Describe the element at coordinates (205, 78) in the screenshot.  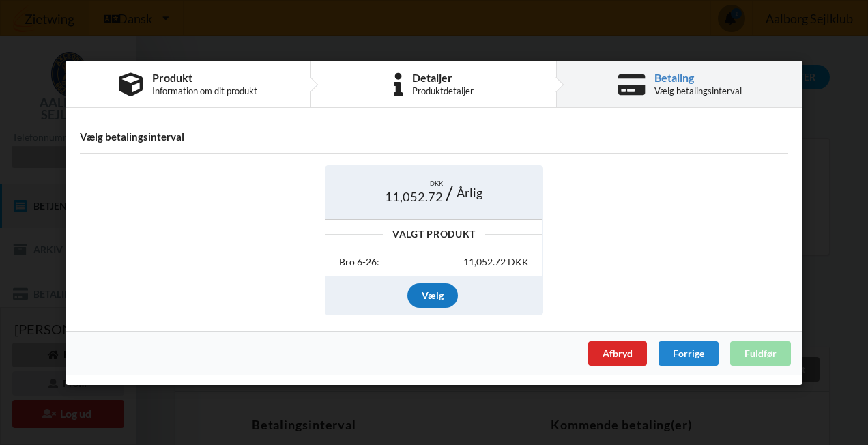
I see `div: Produkt` at that location.